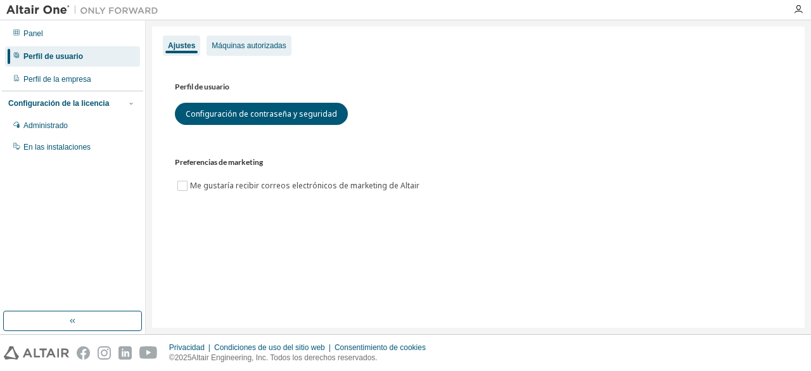 The width and height of the screenshot is (811, 371). What do you see at coordinates (83, 352) in the screenshot?
I see `img: facebook.svg` at bounding box center [83, 352].